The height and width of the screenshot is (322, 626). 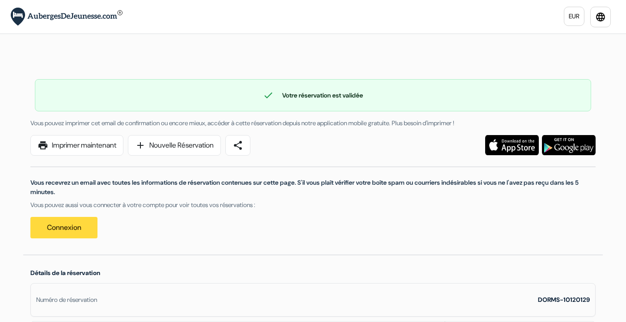 I want to click on a: printImprimer maintenant, so click(x=77, y=145).